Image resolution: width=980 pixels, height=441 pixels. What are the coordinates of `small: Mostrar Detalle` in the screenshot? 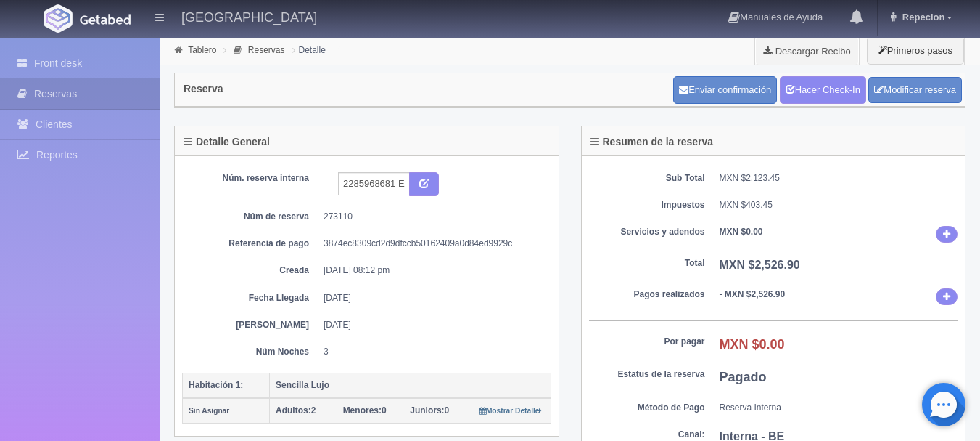 It's located at (510, 410).